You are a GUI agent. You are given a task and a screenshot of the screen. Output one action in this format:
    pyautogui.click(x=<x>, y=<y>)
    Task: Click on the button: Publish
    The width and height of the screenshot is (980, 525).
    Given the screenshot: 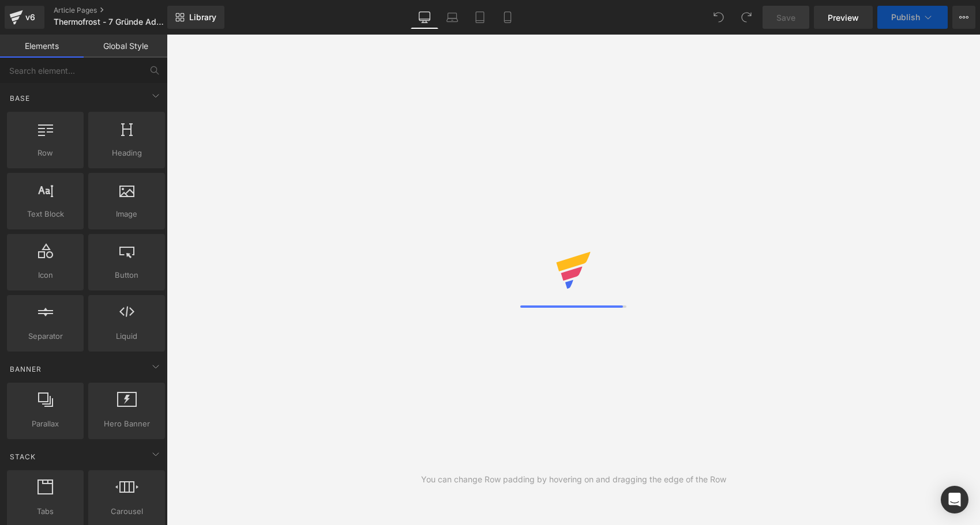 What is the action you would take?
    pyautogui.click(x=912, y=17)
    